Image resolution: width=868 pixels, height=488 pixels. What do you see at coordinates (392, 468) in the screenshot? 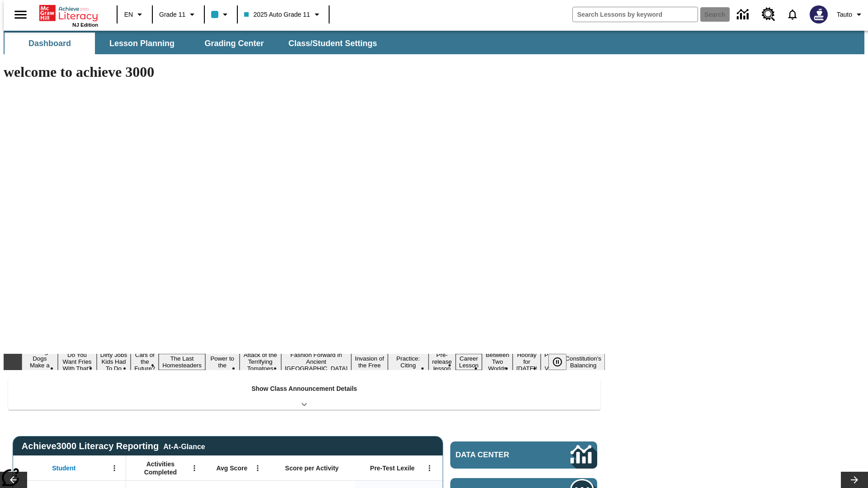
I see `span: Pre-Test Lexile` at bounding box center [392, 468].